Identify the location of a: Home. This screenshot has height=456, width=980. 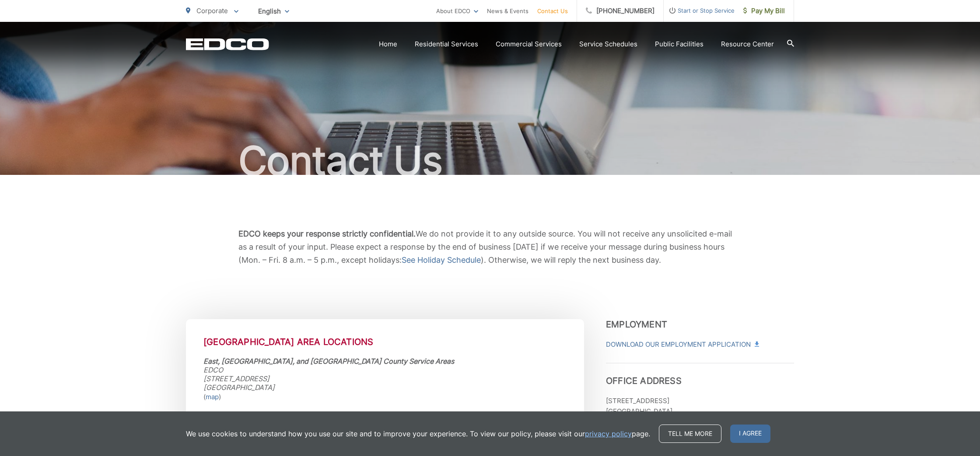
(388, 44).